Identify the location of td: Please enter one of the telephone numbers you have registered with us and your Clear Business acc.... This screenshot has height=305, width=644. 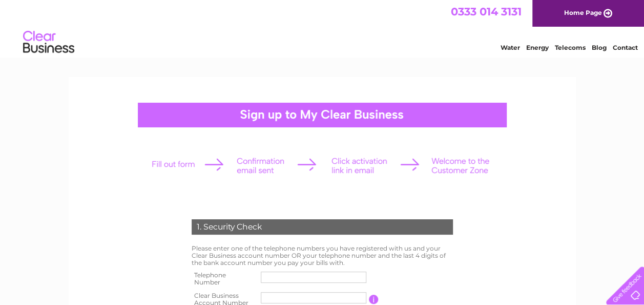
(322, 255).